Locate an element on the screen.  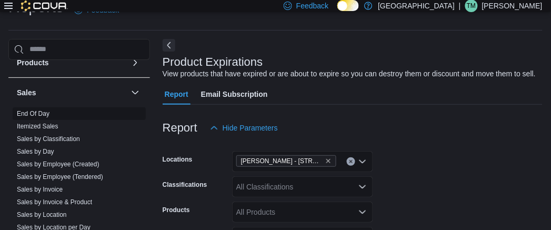
span: Sales by Invoice is located at coordinates (39, 189).